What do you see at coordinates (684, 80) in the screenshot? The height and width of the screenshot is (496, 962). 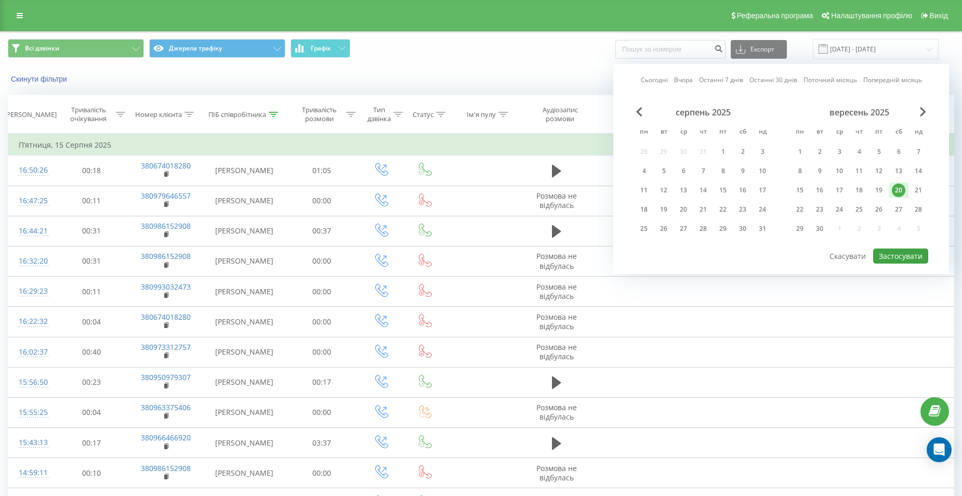 I see `a: Вчора` at bounding box center [684, 80].